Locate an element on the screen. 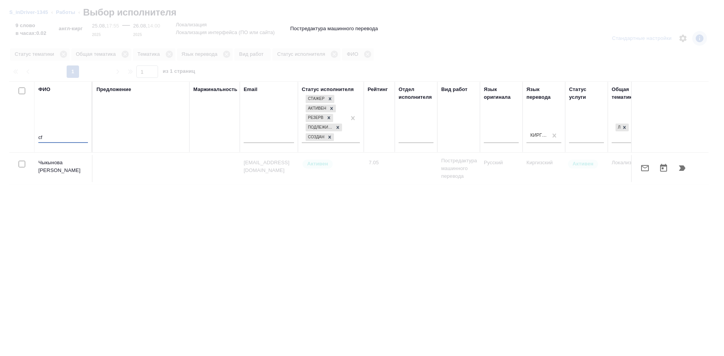  div: Рейтинг is located at coordinates (378, 90).